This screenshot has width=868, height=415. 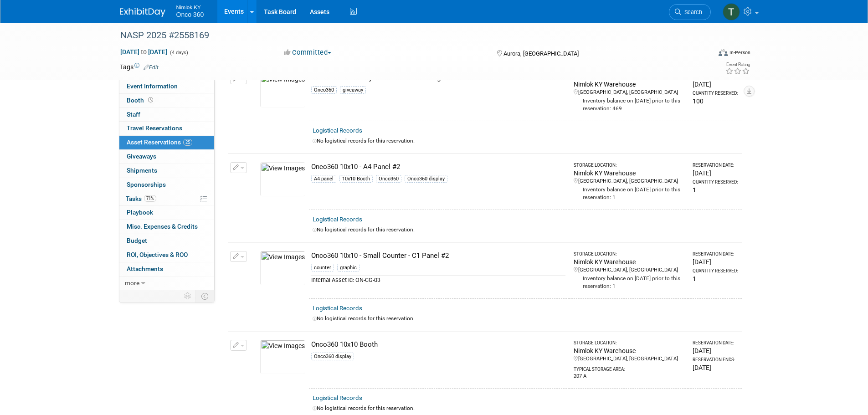 I want to click on span: Sponsorships, so click(x=146, y=184).